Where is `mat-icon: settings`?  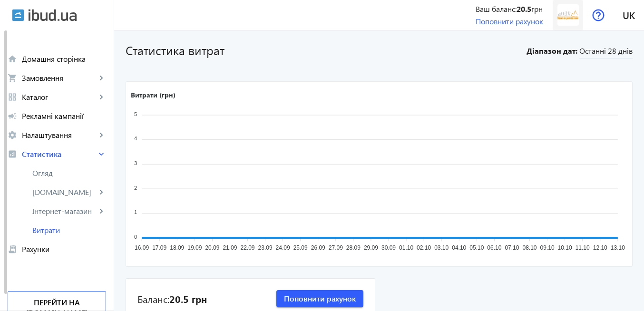 mat-icon: settings is located at coordinates (13, 135).